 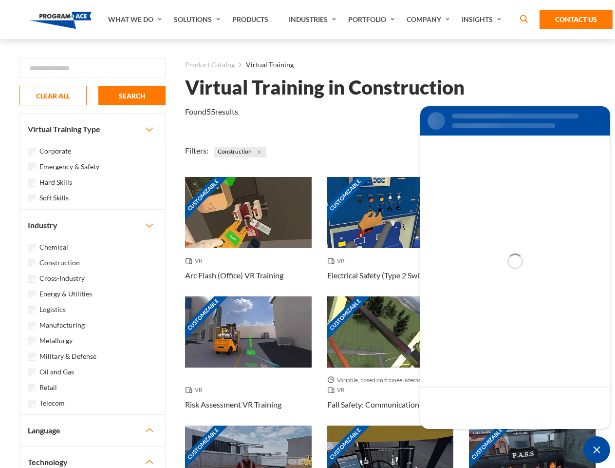 What do you see at coordinates (56, 182) in the screenshot?
I see `label: Hard Skills` at bounding box center [56, 182].